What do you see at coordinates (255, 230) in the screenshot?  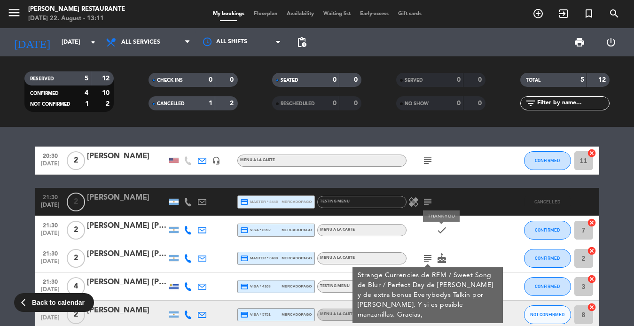 I see `span: visa * 8992` at bounding box center [255, 230].